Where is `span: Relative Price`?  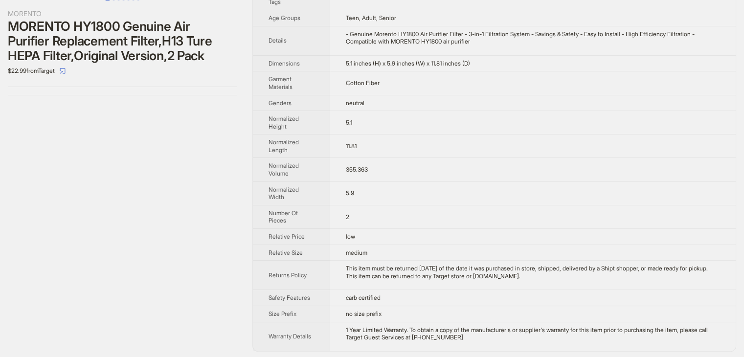
span: Relative Price is located at coordinates (287, 236).